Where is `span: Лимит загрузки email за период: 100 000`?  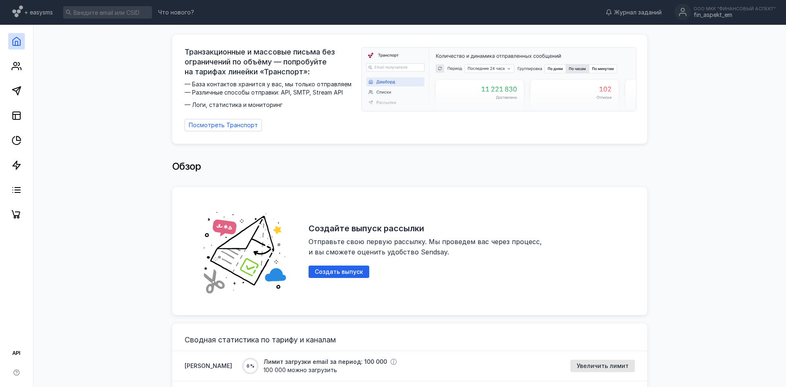
span: Лимит загрузки email за период: 100 000 is located at coordinates (325, 362).